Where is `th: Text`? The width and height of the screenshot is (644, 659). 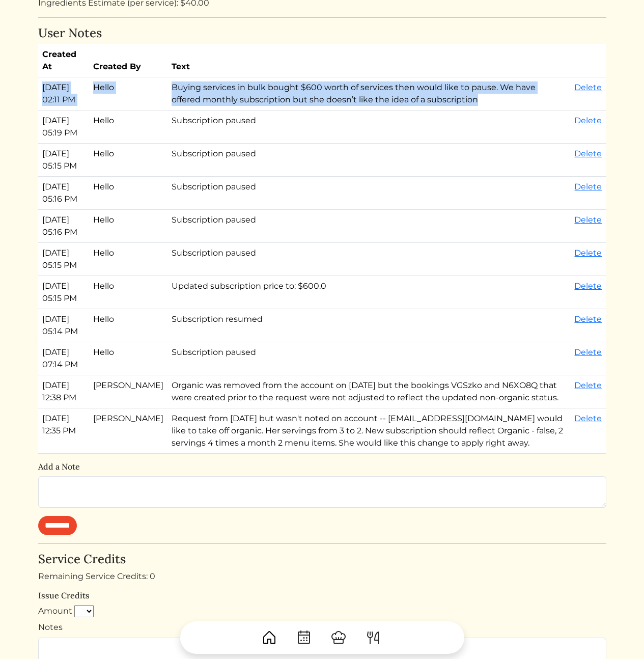 th: Text is located at coordinates (368, 60).